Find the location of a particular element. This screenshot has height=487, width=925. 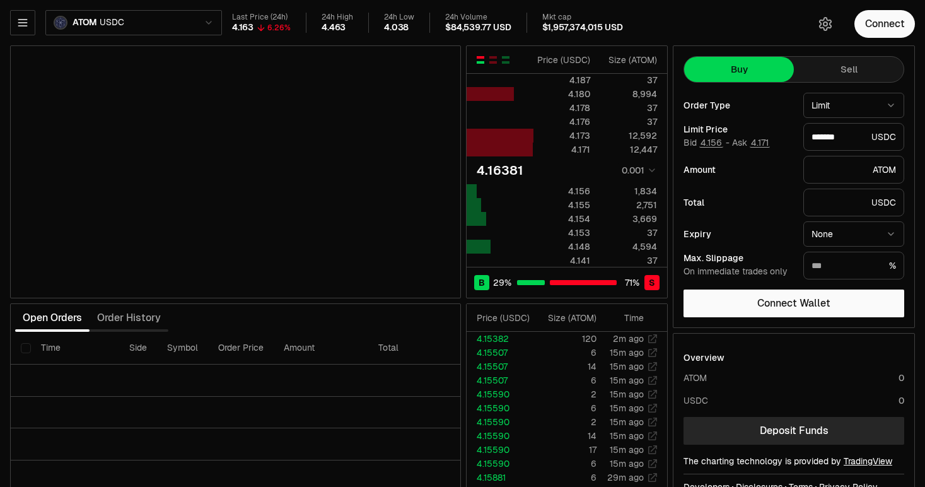

div: Limit Price is located at coordinates (738, 129).